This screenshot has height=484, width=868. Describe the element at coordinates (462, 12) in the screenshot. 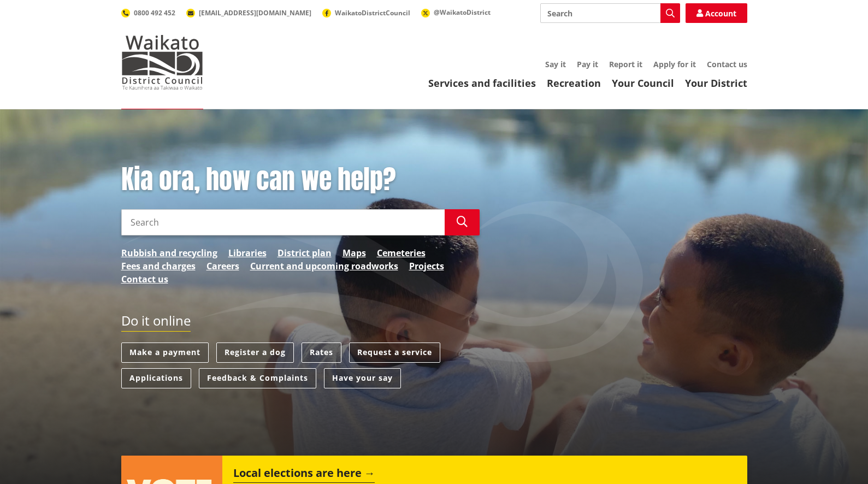

I see `span: @WaikatoDistrict` at that location.